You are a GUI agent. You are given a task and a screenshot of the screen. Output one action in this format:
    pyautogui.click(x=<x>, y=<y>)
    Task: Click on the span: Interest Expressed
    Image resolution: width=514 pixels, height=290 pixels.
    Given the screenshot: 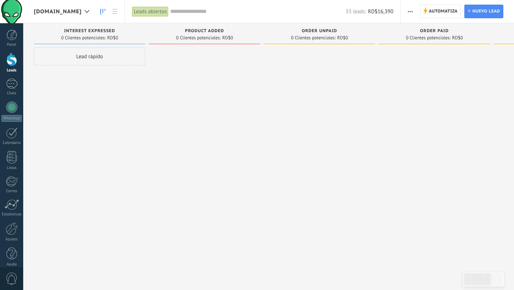 What is the action you would take?
    pyautogui.click(x=89, y=31)
    